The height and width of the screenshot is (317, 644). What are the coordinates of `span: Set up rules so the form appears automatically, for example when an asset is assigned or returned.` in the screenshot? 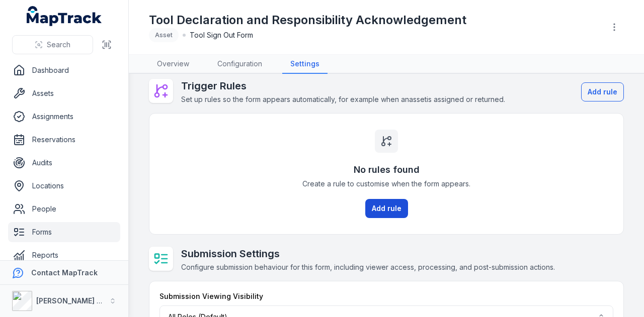 It's located at (343, 99).